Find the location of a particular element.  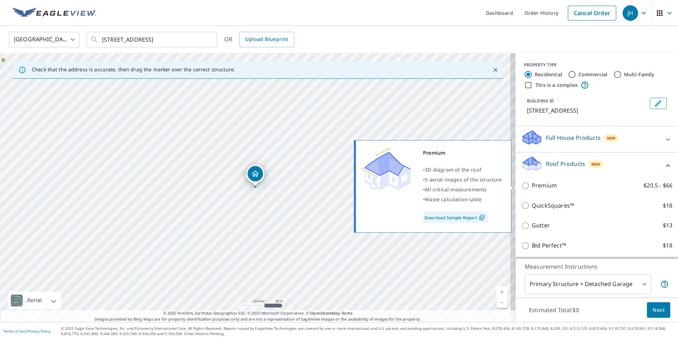

a: Current Level 17, Zoom Out is located at coordinates (502, 303).